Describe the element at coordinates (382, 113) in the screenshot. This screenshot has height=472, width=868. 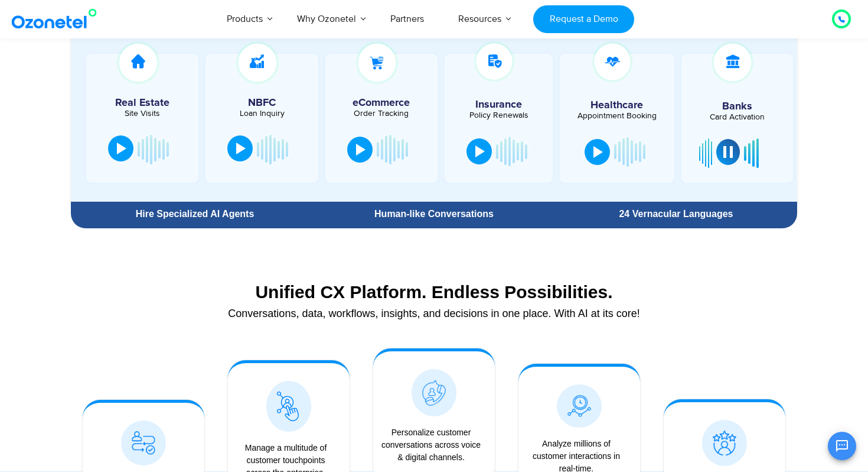
I see `div: Order Tracking` at that location.